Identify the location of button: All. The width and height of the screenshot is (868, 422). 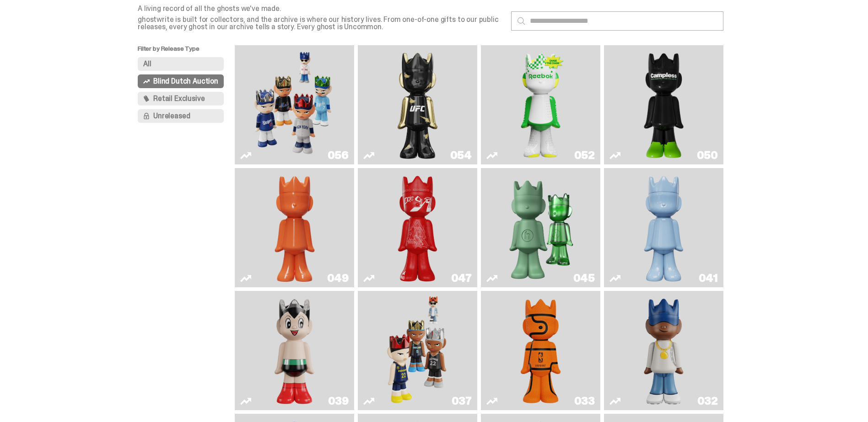
(181, 64).